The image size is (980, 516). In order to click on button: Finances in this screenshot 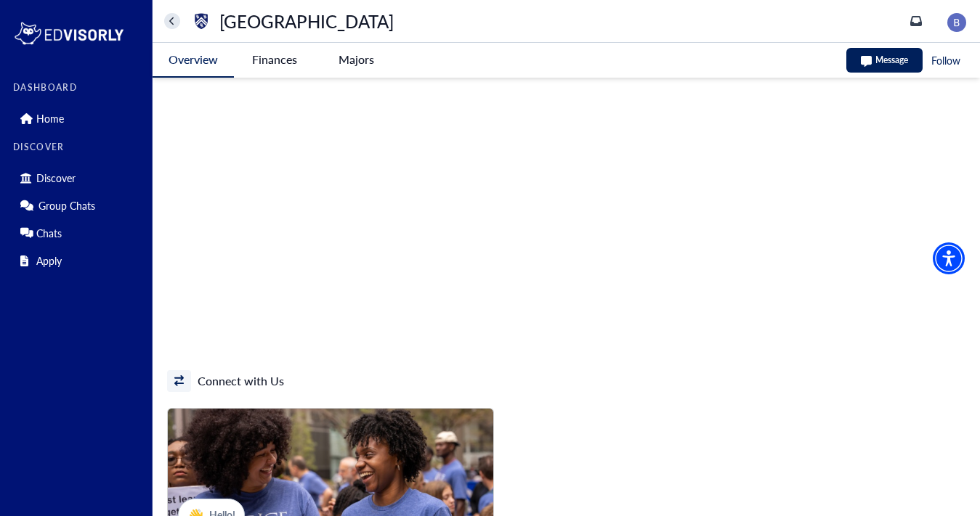, I will do `click(275, 59)`.